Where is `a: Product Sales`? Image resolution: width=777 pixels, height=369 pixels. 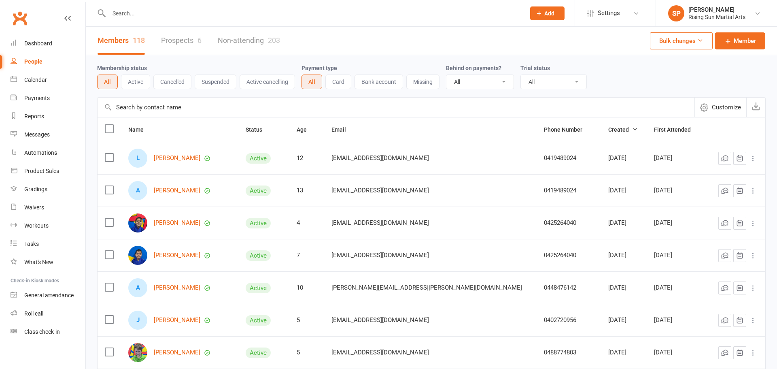
a: Product Sales is located at coordinates (48, 171).